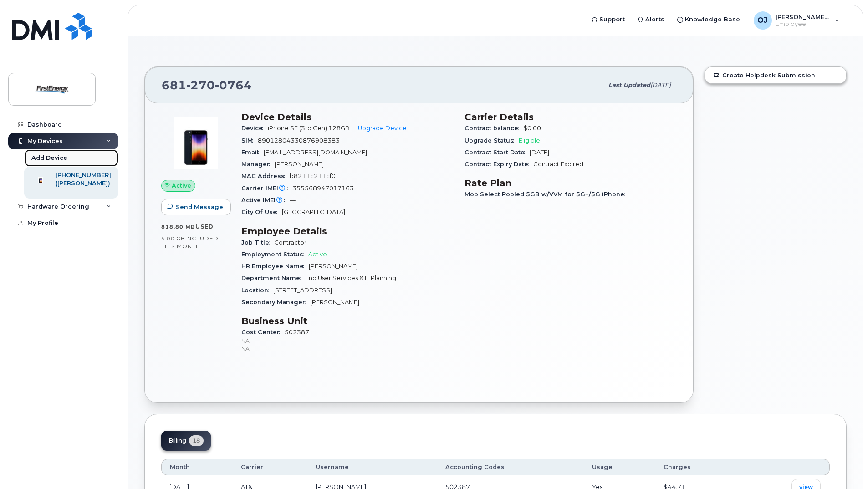 Image resolution: width=868 pixels, height=489 pixels. Describe the element at coordinates (201, 85) in the screenshot. I see `span: 270` at that location.